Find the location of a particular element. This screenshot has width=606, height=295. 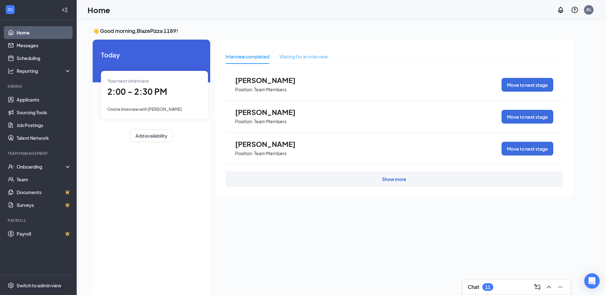

a: Home is located at coordinates (44, 33).